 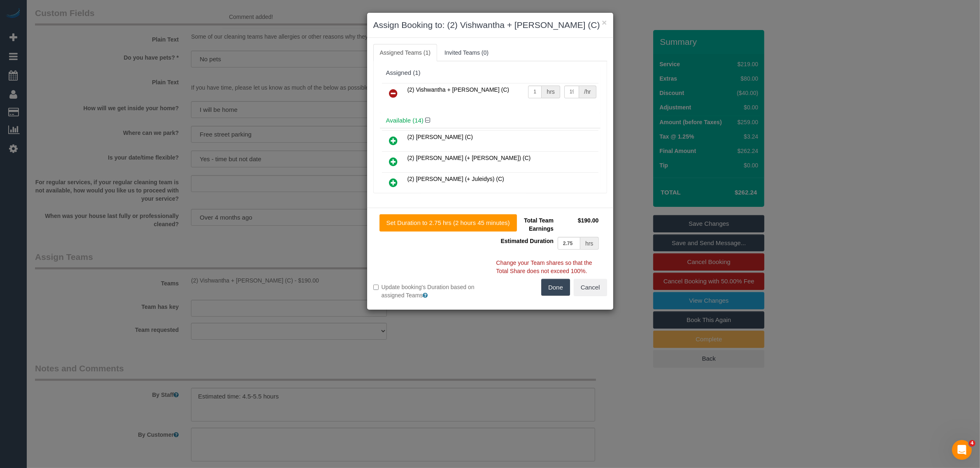 What do you see at coordinates (556, 287) in the screenshot?
I see `button: Done` at bounding box center [556, 287].